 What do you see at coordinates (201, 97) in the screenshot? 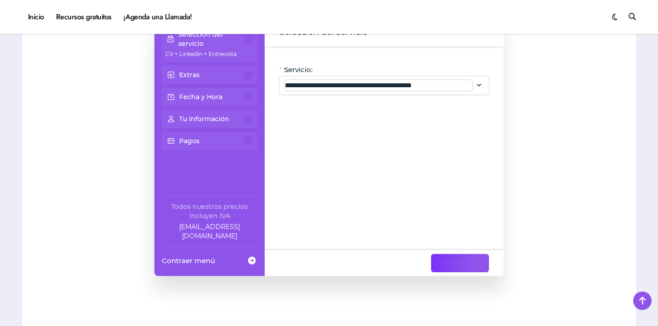
I see `p: Fecha y Hora` at bounding box center [201, 97].